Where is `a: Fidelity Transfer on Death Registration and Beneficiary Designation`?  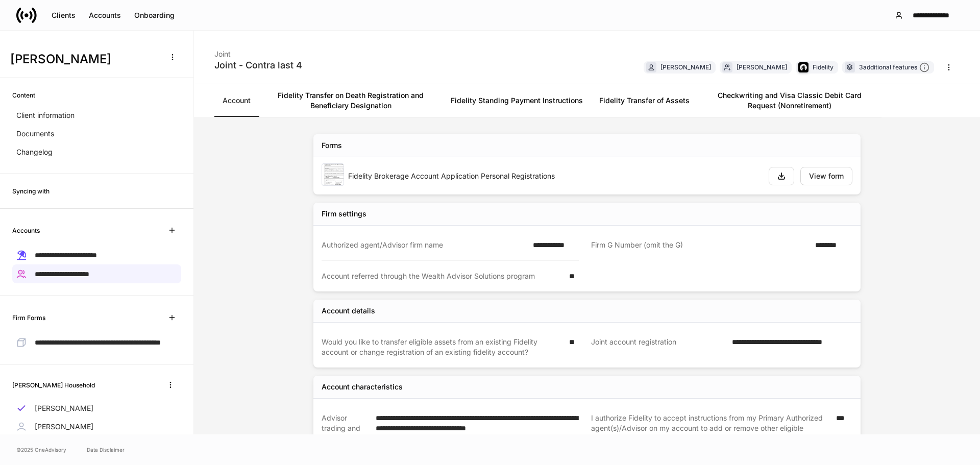 a: Fidelity Transfer on Death Registration and Beneficiary Designation is located at coordinates (351, 101).